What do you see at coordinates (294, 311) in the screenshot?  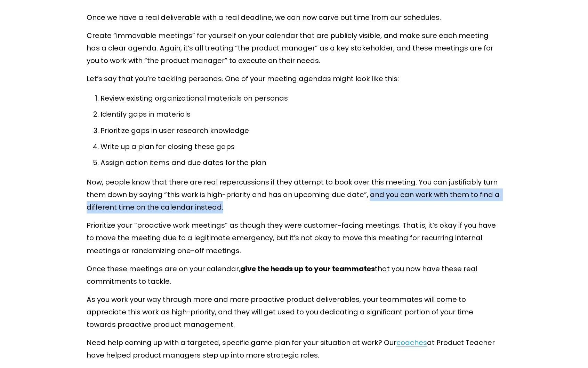 I see `p: As you work your way through more and more proactive product deliverables, your teammates will co...` at bounding box center [294, 311].